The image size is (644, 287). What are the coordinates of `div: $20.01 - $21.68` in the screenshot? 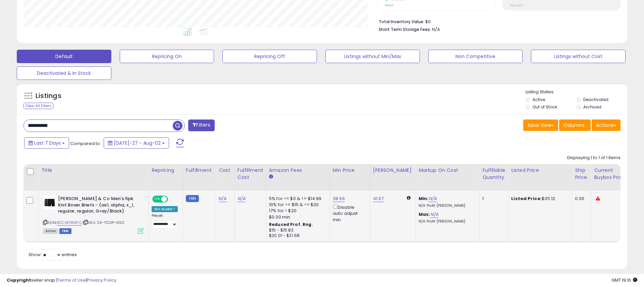 It's located at (297, 236).